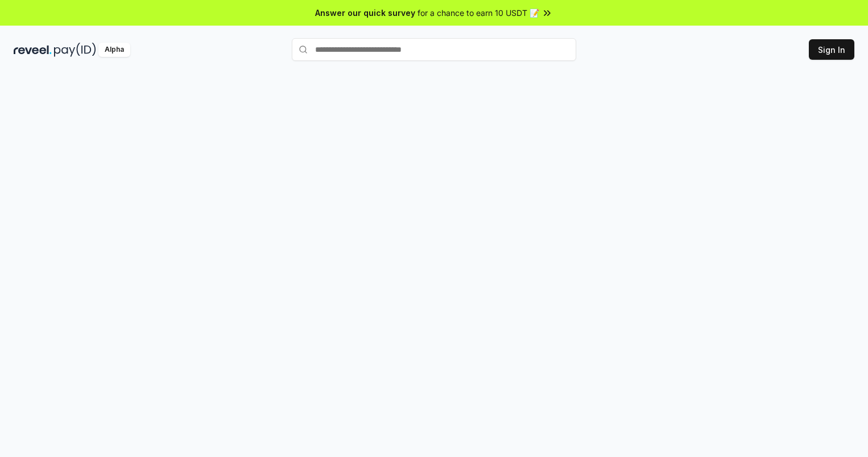 This screenshot has height=457, width=868. What do you see at coordinates (32, 50) in the screenshot?
I see `img: reveel_dark` at bounding box center [32, 50].